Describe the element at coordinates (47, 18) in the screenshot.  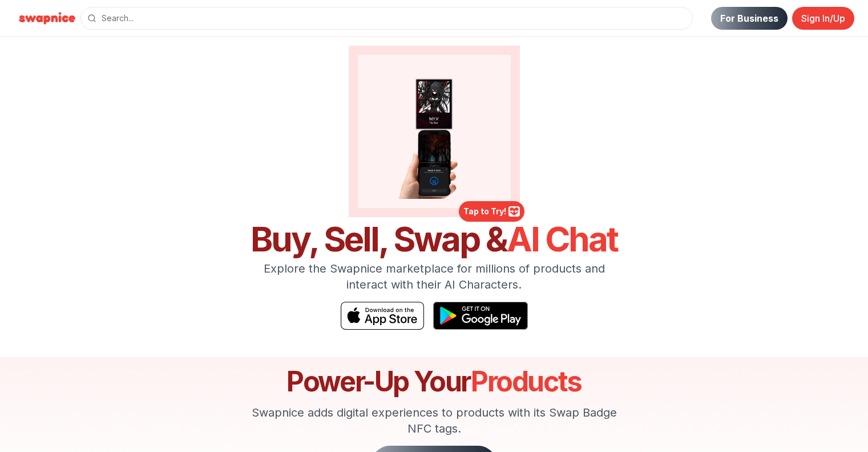
I see `img: Swapnice Logo` at that location.